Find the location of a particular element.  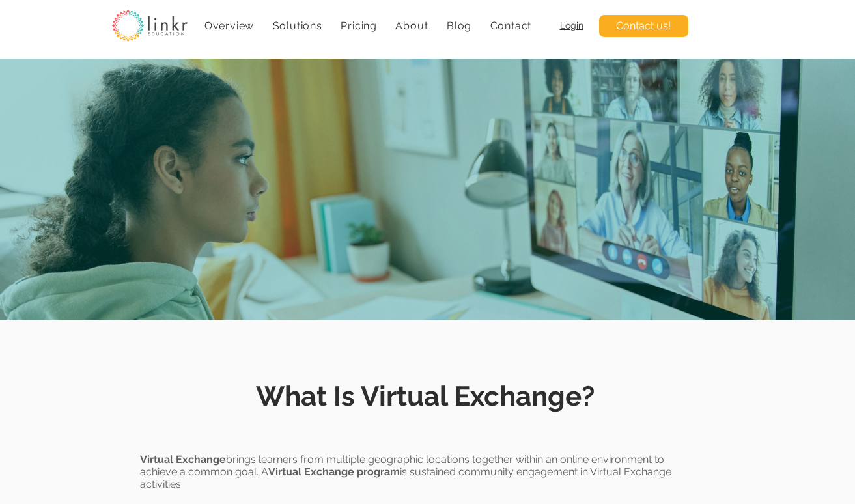

nav: Site is located at coordinates (368, 26).